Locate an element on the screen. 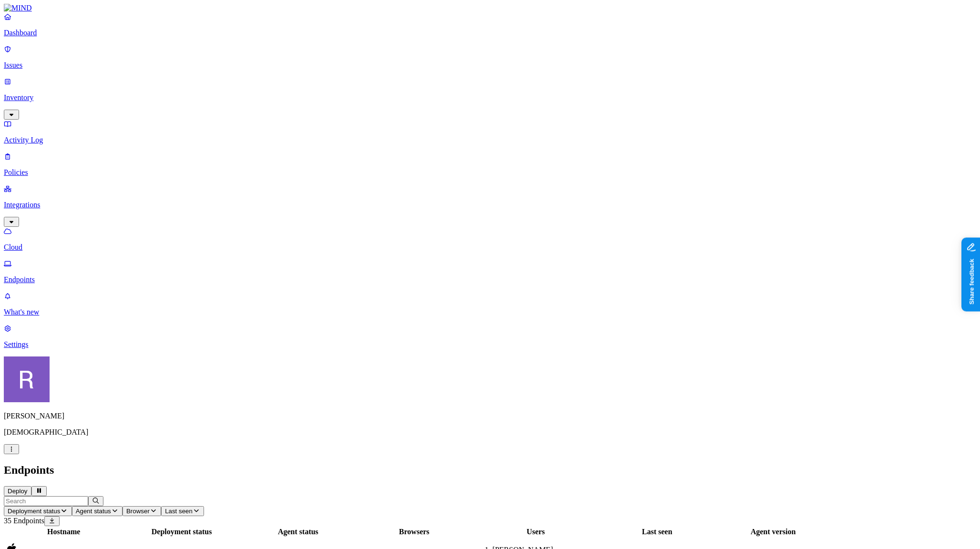 The width and height of the screenshot is (980, 549). p: Settings is located at coordinates (490, 344).